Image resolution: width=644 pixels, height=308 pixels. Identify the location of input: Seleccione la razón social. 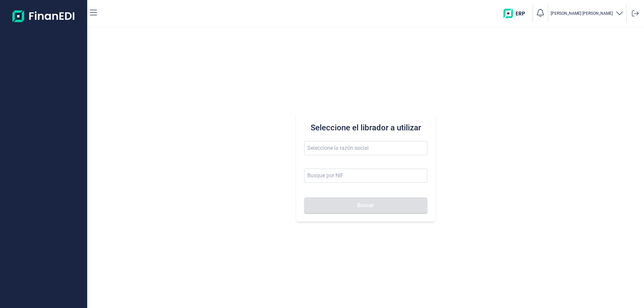
(365, 148).